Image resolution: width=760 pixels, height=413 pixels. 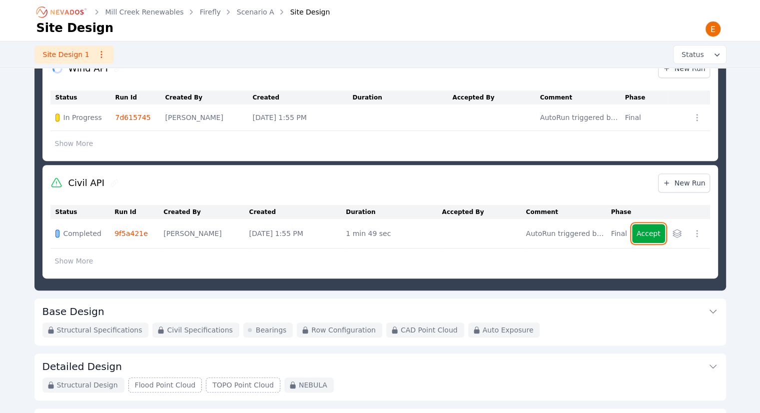 I want to click on span: Structural Specifications, so click(x=99, y=330).